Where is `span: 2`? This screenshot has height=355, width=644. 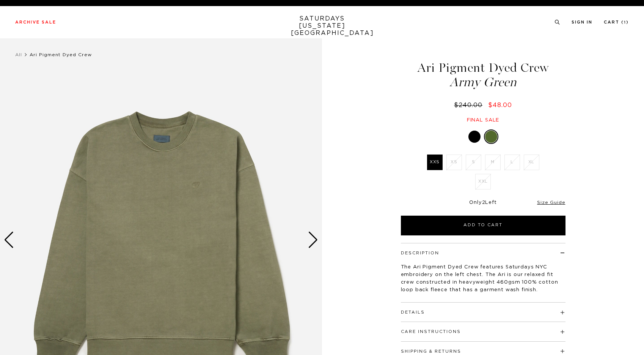
span: 2 is located at coordinates (484, 203).